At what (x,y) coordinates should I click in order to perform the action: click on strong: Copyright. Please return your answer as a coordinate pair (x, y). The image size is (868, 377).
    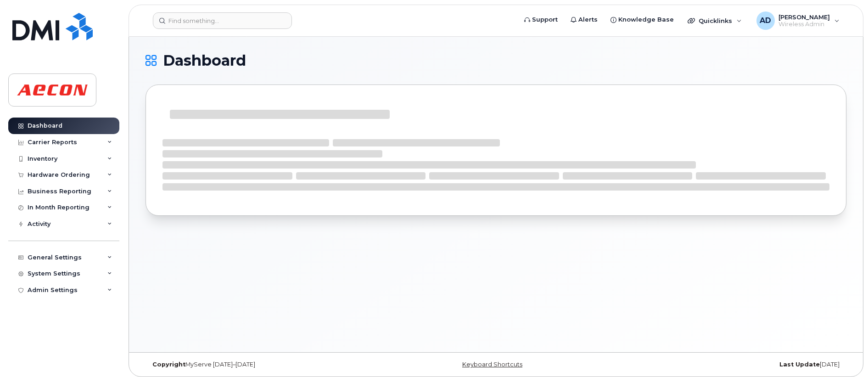
    Looking at the image, I should click on (169, 364).